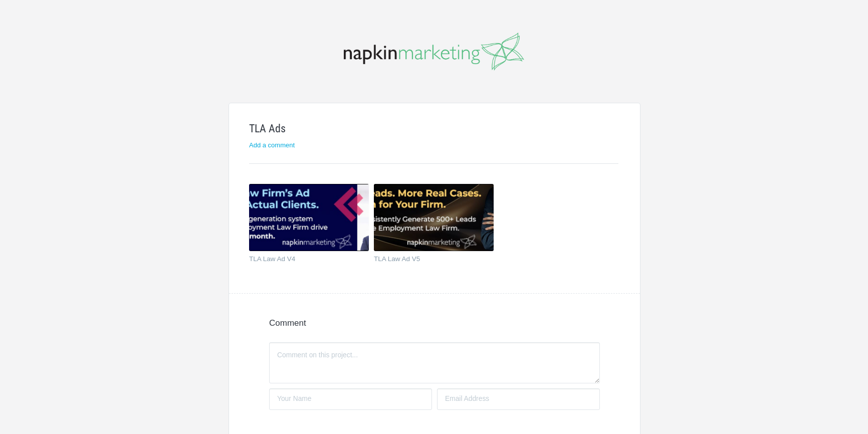  What do you see at coordinates (309, 217) in the screenshot?
I see `img: napkinmarketing_iuso0i_thumb.jpg` at bounding box center [309, 217].